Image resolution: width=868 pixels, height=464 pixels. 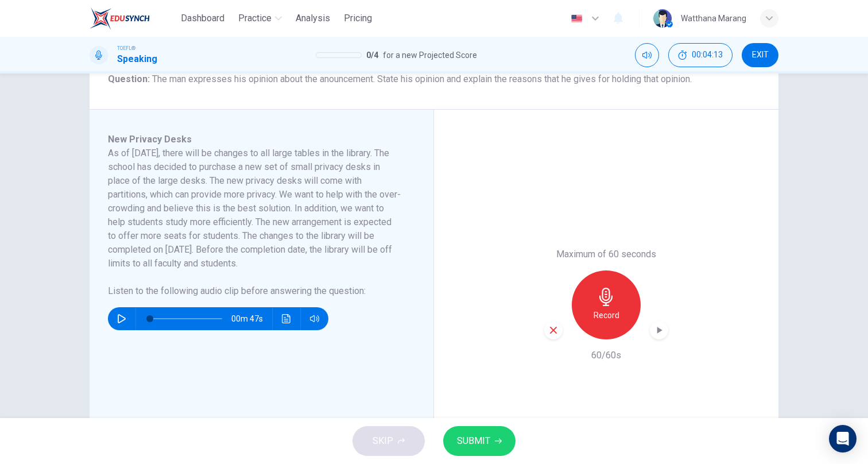 I want to click on h6: Maximum of 60 seconds, so click(x=606, y=255).